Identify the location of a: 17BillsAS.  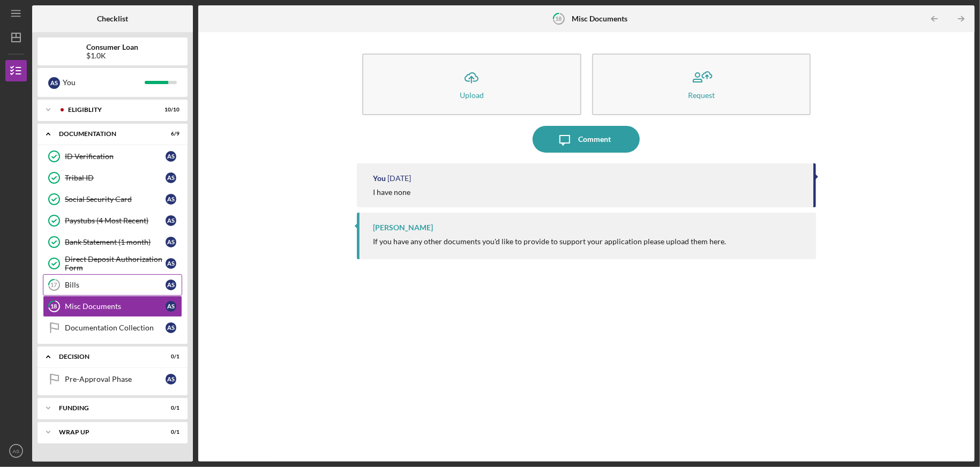
(113, 285).